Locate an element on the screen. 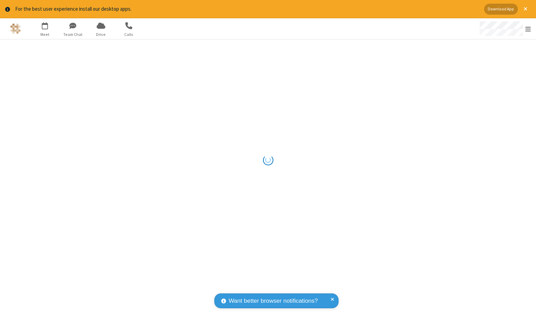 The image size is (536, 320). span: Drive is located at coordinates (101, 35).